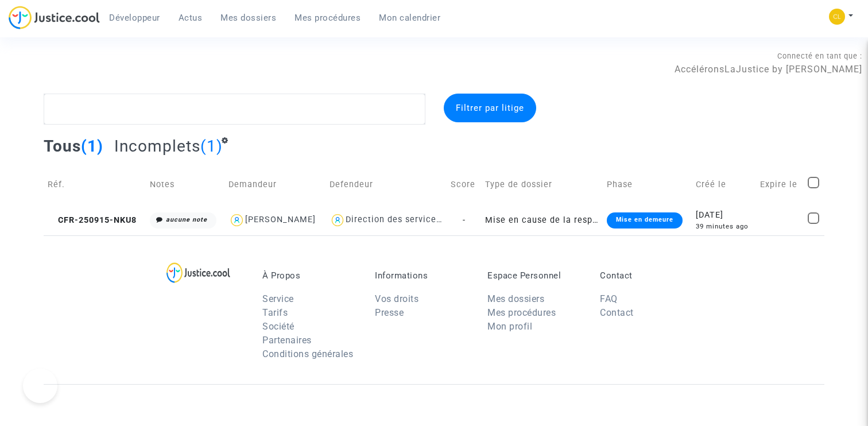  What do you see at coordinates (616, 313) in the screenshot?
I see `a: Contact` at bounding box center [616, 313].